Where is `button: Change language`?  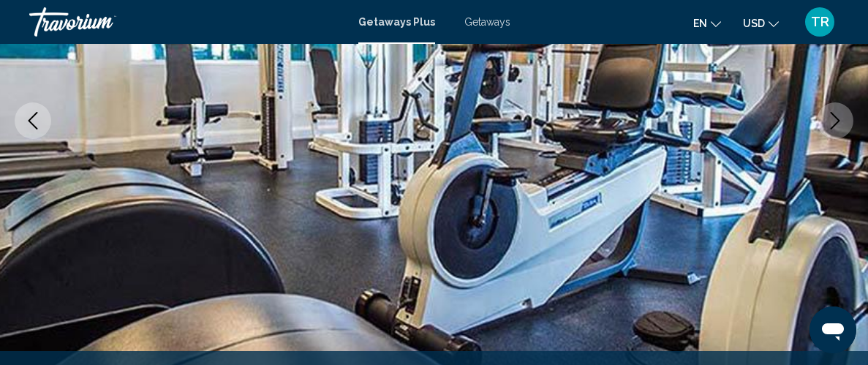 button: Change language is located at coordinates (707, 23).